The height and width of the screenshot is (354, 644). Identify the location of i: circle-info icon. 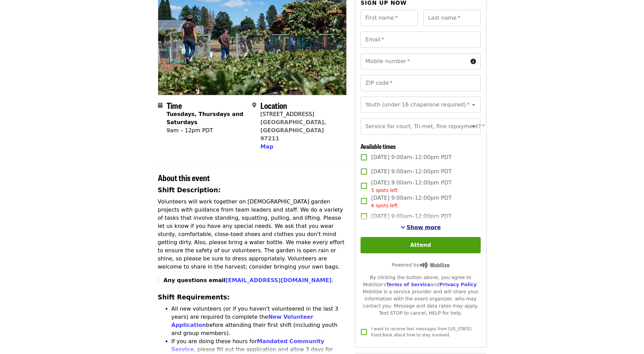
(473, 61).